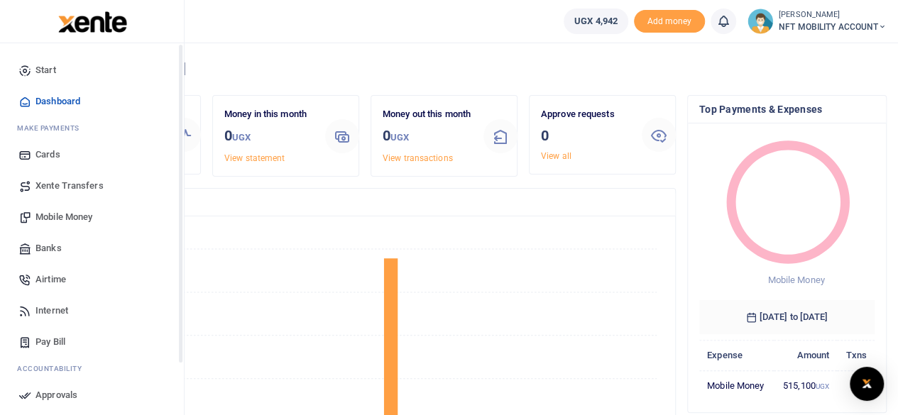  I want to click on p: Approve requests, so click(586, 114).